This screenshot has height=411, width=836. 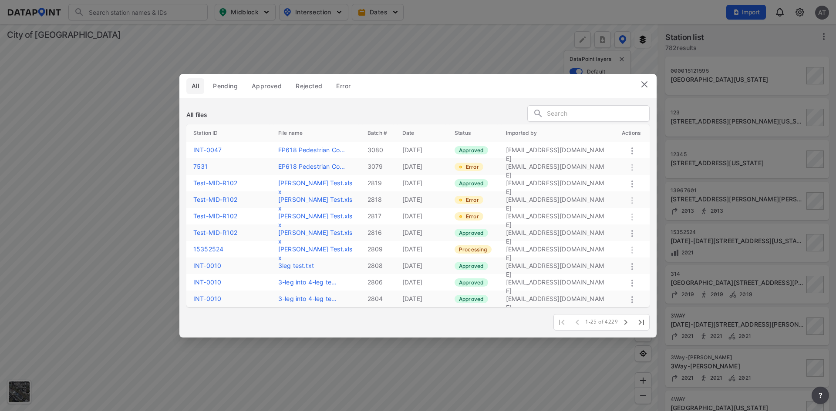 I want to click on td: 2818, so click(x=378, y=200).